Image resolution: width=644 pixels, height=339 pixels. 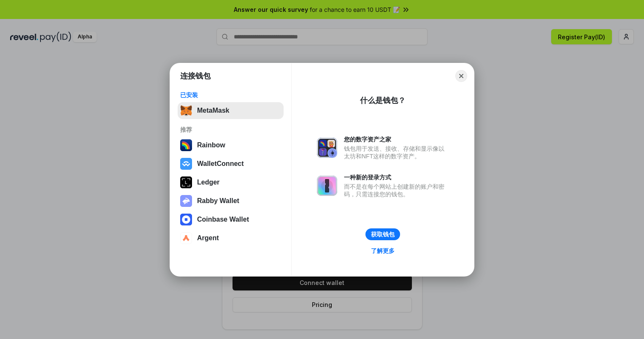 I want to click on div: Ledger, so click(x=208, y=182).